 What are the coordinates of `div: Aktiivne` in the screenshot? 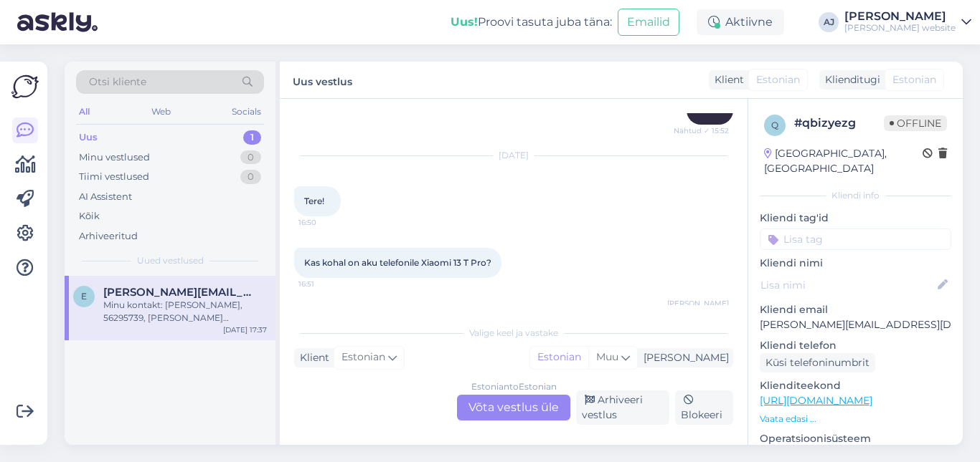 It's located at (740, 22).